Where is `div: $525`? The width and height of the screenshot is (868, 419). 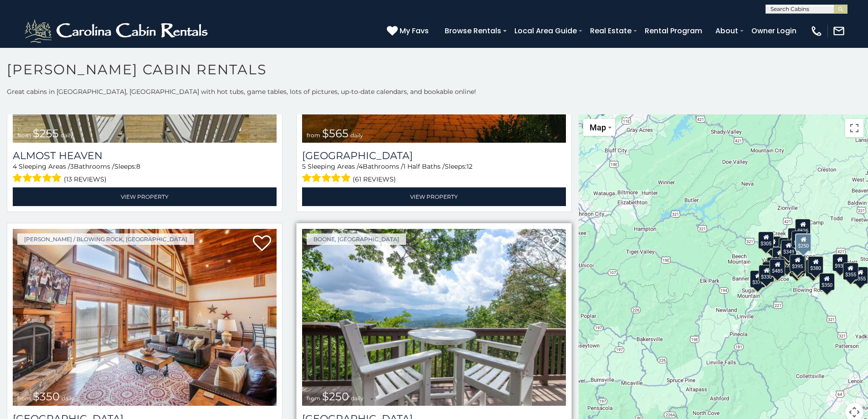 div: $525 is located at coordinates (803, 227).